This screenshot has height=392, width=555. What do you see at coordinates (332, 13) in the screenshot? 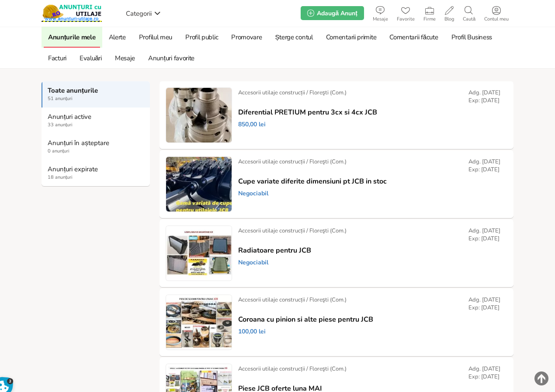
I see `a: Adaugă Anunț` at bounding box center [332, 13].